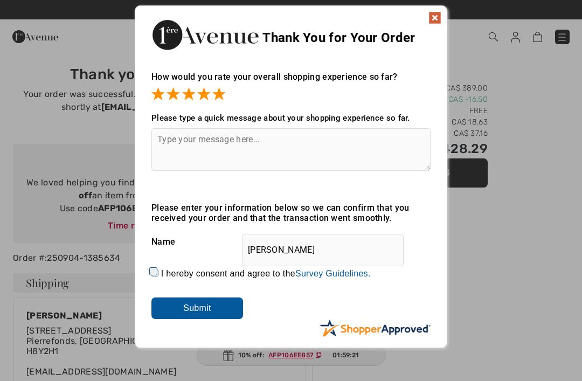  Describe the element at coordinates (266, 274) in the screenshot. I see `label: I hereby consent and agree to the` at that location.